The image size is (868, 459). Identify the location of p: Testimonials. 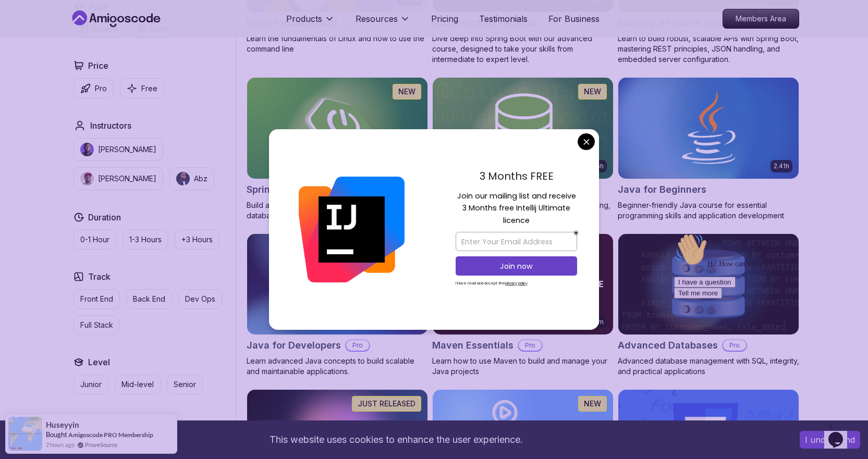
(503, 19).